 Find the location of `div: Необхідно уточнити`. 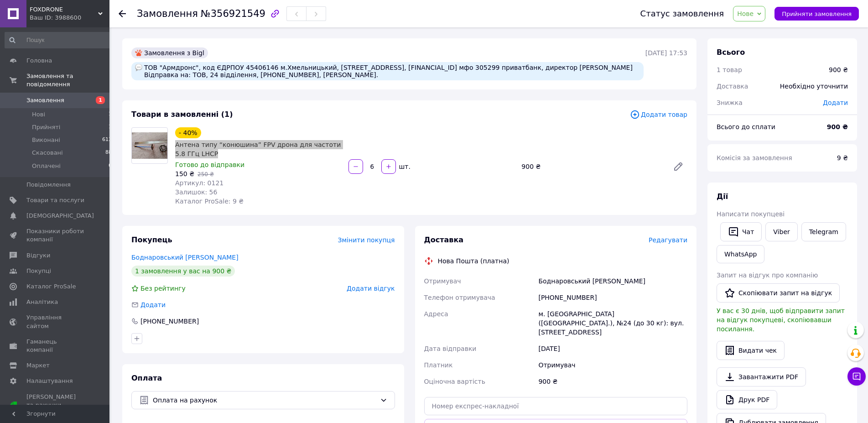

div: Необхідно уточнити is located at coordinates (814, 86).